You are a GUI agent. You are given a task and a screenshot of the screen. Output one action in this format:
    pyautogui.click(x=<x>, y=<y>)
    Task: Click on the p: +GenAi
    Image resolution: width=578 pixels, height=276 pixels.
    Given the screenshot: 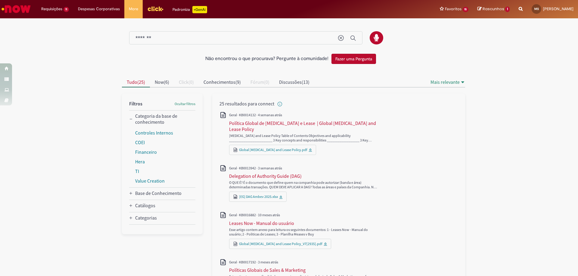 What is the action you would take?
    pyautogui.click(x=199, y=10)
    